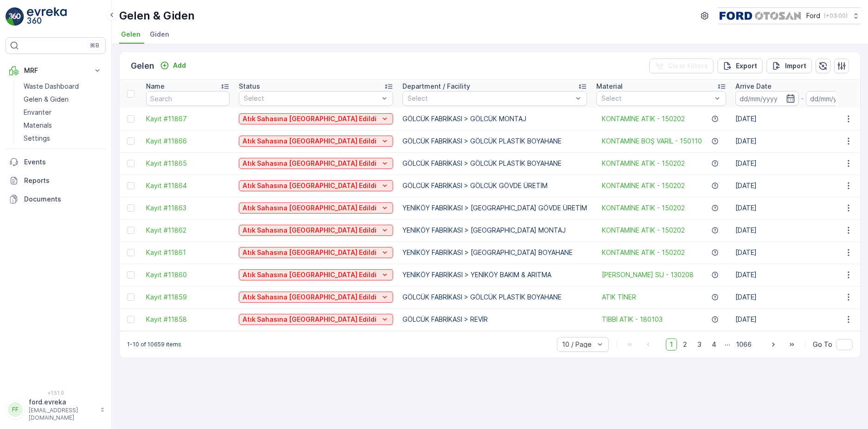  I want to click on p: Material, so click(610, 87).